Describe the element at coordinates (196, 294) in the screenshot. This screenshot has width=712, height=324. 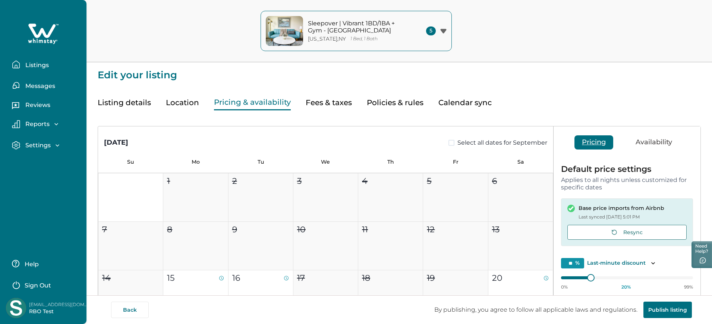
I see `button: 15$94$75.20` at that location.